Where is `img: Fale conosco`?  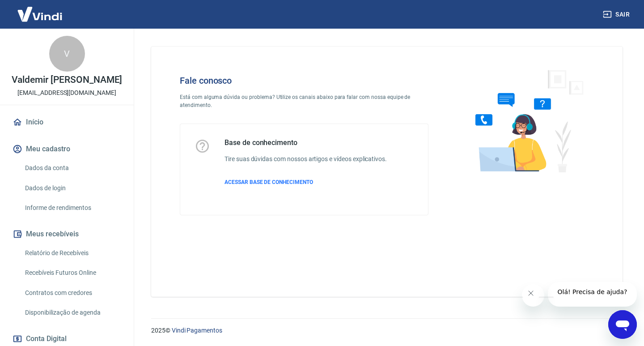
img: Fale conosco is located at coordinates (525, 120).